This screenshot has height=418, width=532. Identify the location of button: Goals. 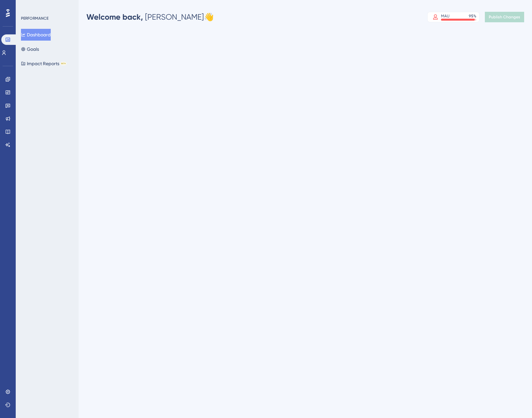
(30, 49).